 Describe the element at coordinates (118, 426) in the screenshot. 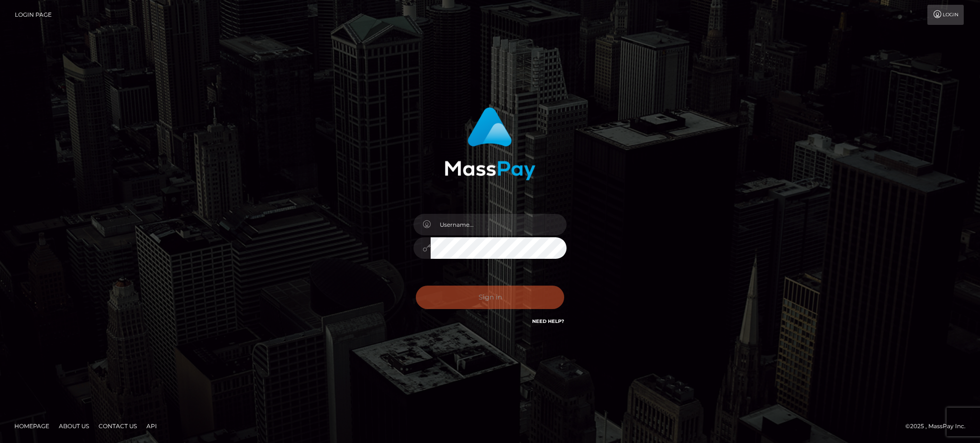

I see `a: Contact Us` at that location.